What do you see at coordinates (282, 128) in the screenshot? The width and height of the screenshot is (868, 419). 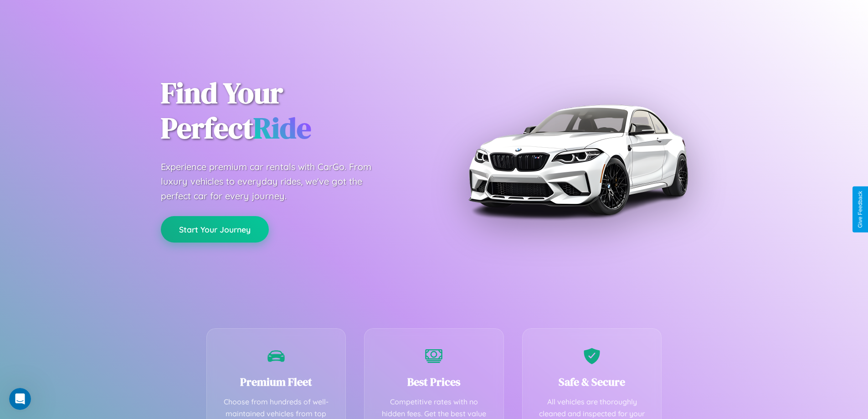 I see `span: Ride` at bounding box center [282, 128].